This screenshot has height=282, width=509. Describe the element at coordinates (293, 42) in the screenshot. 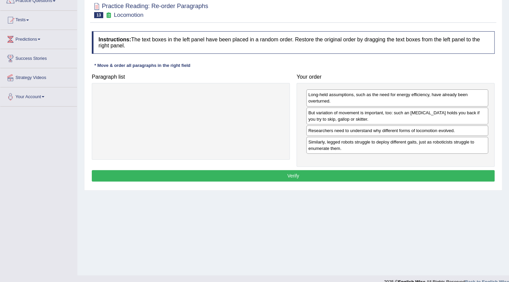

I see `h4: The text boxes in the left panel have been placed in a random order. Restore the original order b...` at that location.